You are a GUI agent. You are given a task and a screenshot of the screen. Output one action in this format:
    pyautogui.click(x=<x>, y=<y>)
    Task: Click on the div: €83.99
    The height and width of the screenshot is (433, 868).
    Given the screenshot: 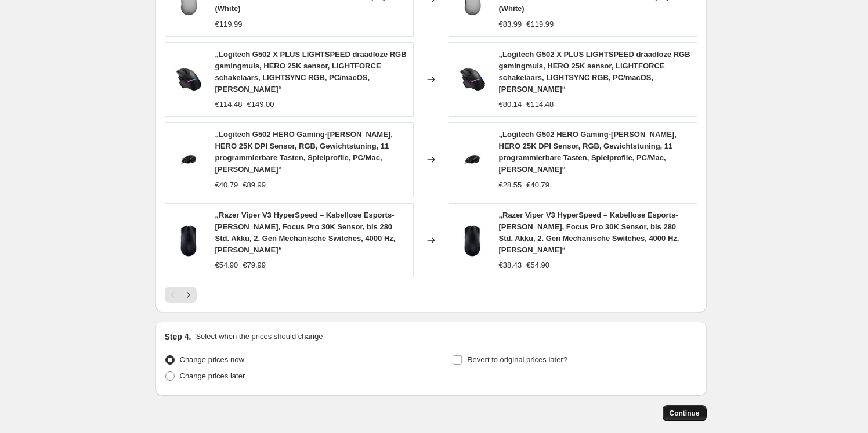 What is the action you would take?
    pyautogui.click(x=511, y=24)
    